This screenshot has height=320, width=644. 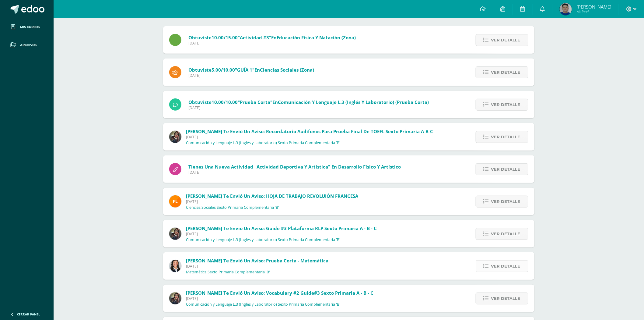 What do you see at coordinates (175, 201) in the screenshot?
I see `img: 00e92e5268842a5da8ad8efe5964f981.png` at bounding box center [175, 201].